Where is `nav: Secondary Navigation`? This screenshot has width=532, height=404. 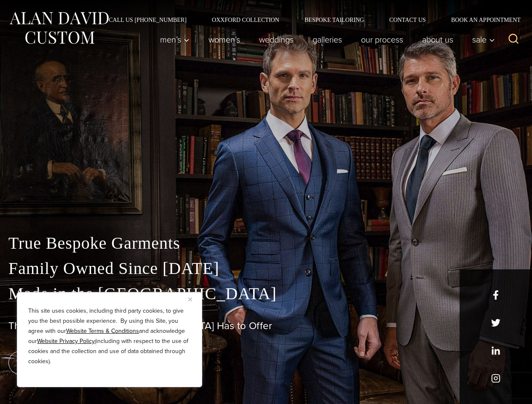 nav: Secondary Navigation is located at coordinates (310, 20).